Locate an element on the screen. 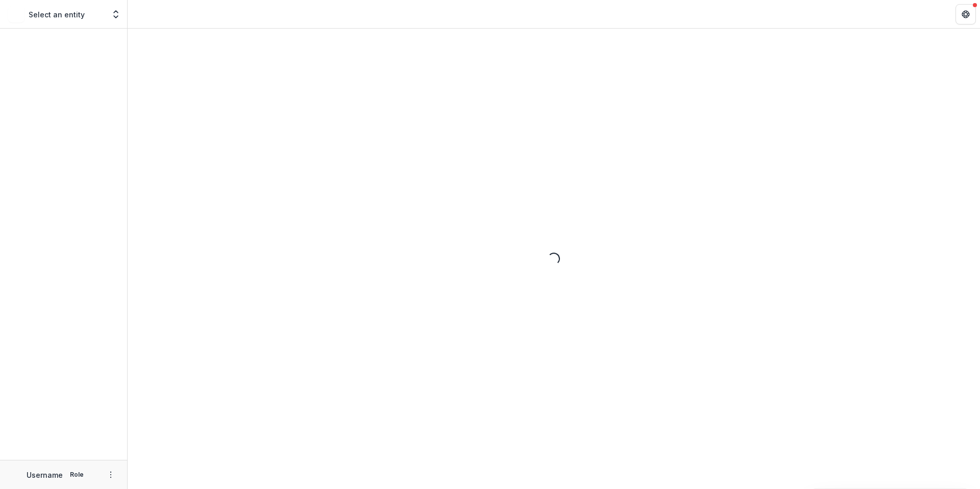  p: Role is located at coordinates (76, 474).